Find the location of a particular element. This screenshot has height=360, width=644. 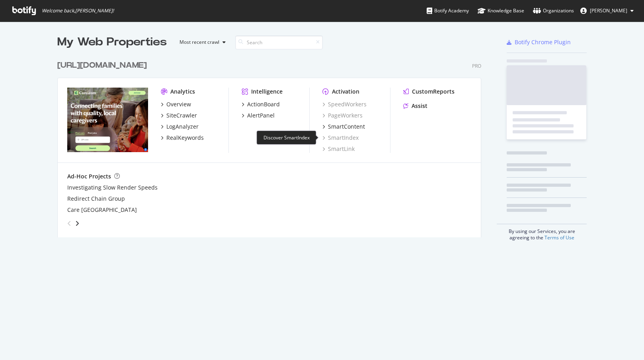

div: AlertPanel is located at coordinates (261, 116).